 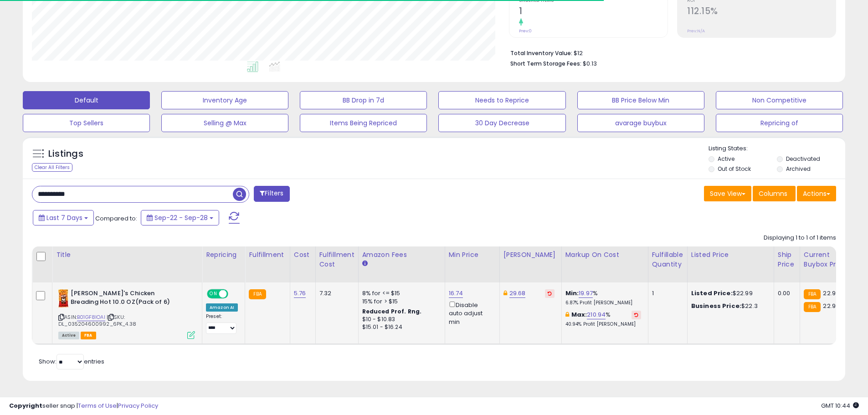 What do you see at coordinates (666, 293) in the screenshot?
I see `div: 1` at bounding box center [666, 293].